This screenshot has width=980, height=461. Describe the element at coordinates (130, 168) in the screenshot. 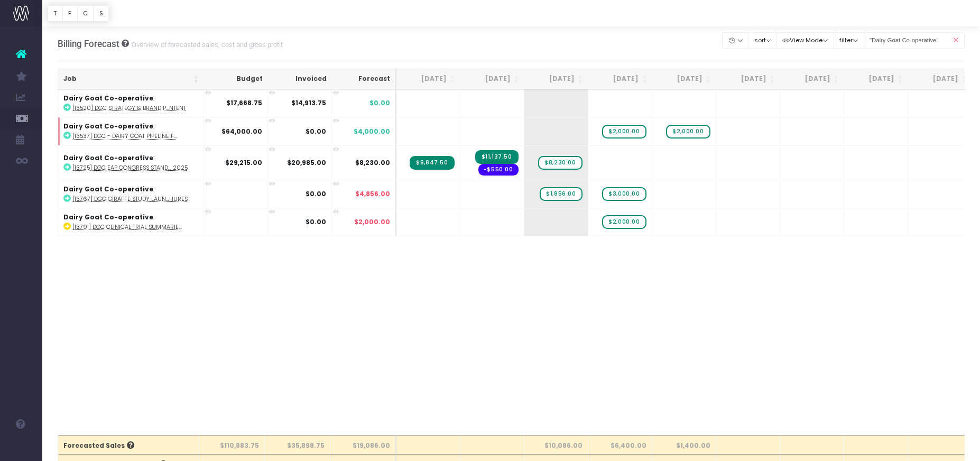

I see `abbr: [13725] DGC EAP Congress Stand & Collateral 2025` at that location.